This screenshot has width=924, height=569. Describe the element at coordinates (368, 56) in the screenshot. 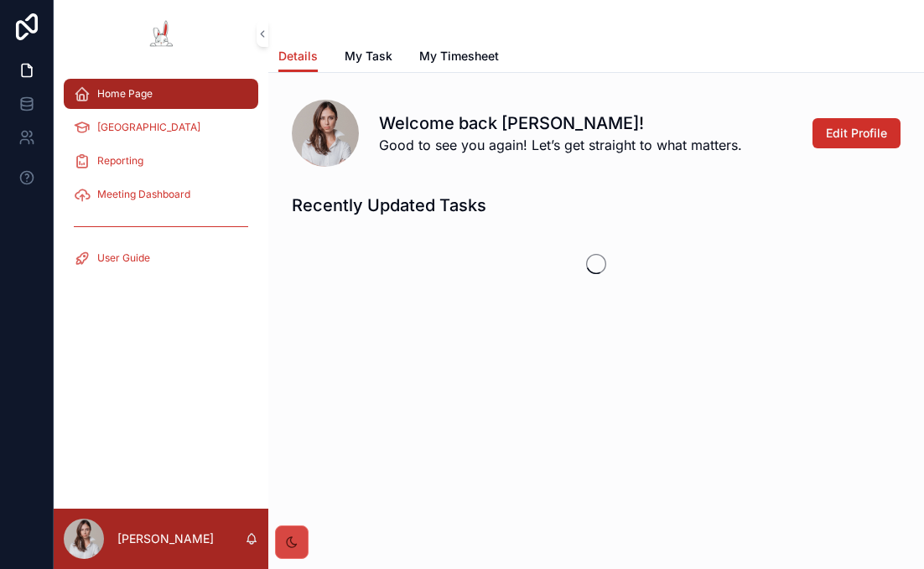

I see `span: My Task` at that location.